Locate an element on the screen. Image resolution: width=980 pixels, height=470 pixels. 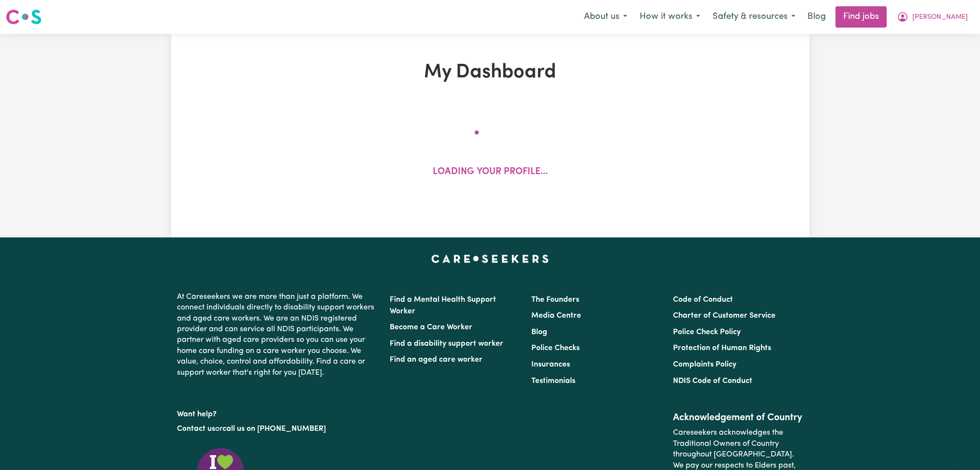
p: Want help? is located at coordinates (278, 412).